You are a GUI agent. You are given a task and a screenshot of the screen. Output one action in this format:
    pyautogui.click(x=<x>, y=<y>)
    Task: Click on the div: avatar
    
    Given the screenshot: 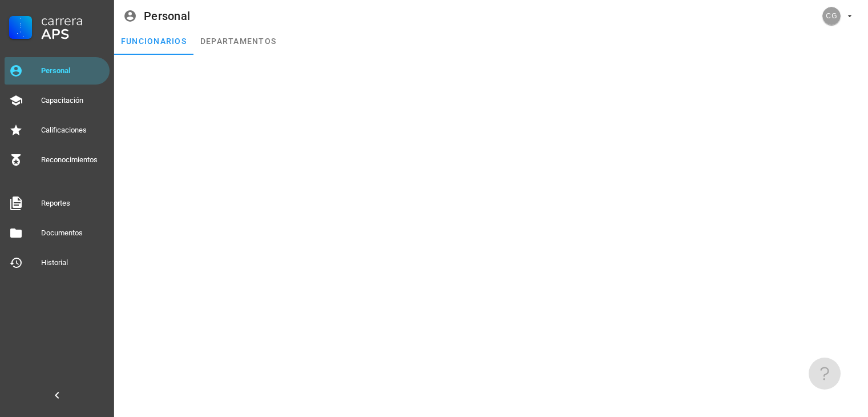 What is the action you would take?
    pyautogui.click(x=831, y=16)
    